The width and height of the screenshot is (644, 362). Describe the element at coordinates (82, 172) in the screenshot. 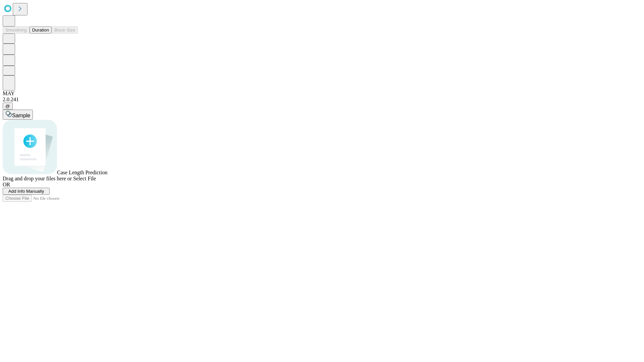

I see `span: Case Length Prediction` at that location.